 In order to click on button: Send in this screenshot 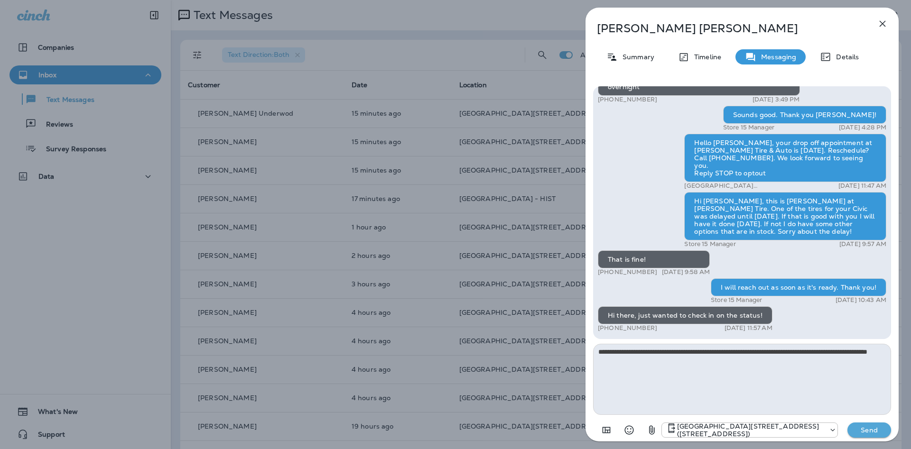, I will do `click(869, 430)`.